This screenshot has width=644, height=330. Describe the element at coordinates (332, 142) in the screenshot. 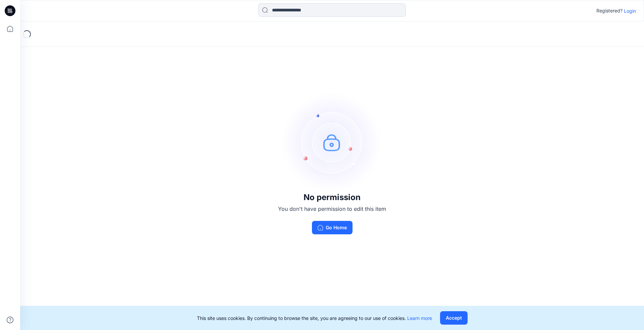

I see `img: no-perm.svg` at that location.